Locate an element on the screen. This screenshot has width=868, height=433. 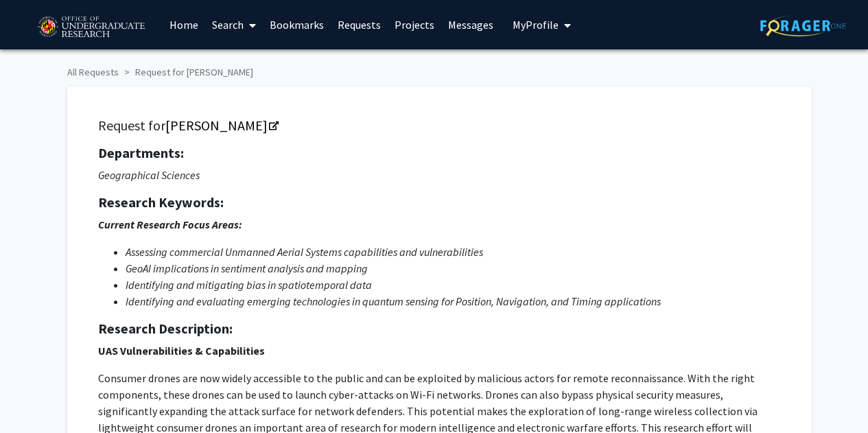
a: Search is located at coordinates (234, 25).